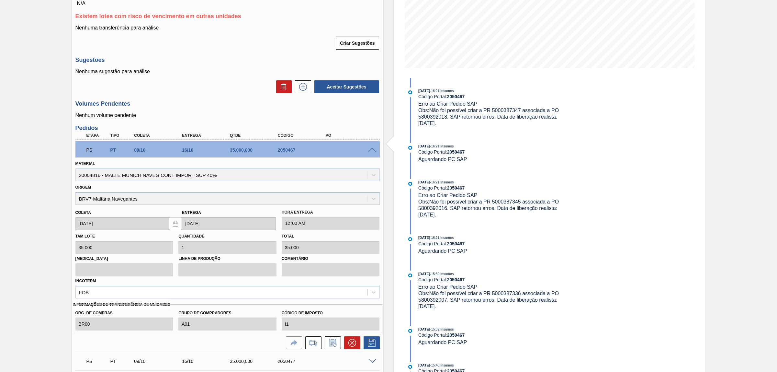  I want to click on label: Entrega, so click(191, 212).